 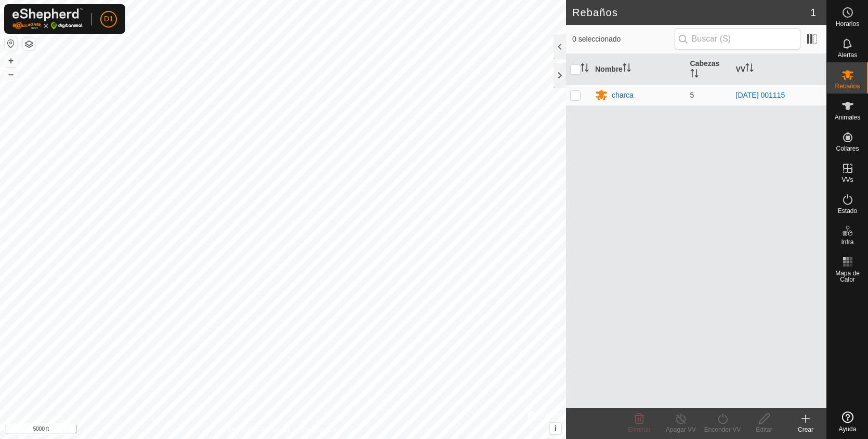 I want to click on span: 1, so click(x=813, y=12).